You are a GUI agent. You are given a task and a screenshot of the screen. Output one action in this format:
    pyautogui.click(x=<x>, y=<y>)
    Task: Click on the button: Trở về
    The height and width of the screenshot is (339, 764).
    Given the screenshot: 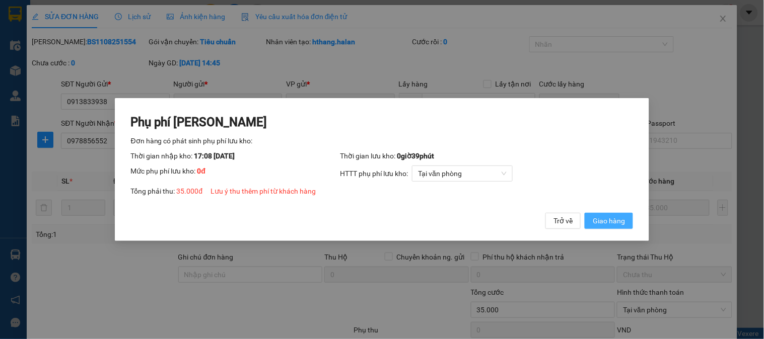 What is the action you would take?
    pyautogui.click(x=563, y=221)
    